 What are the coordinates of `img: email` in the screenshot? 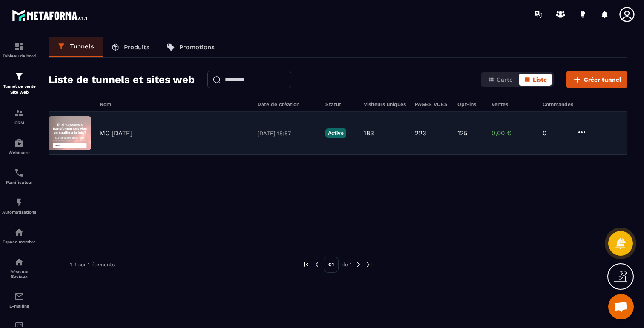 It's located at (19, 296).